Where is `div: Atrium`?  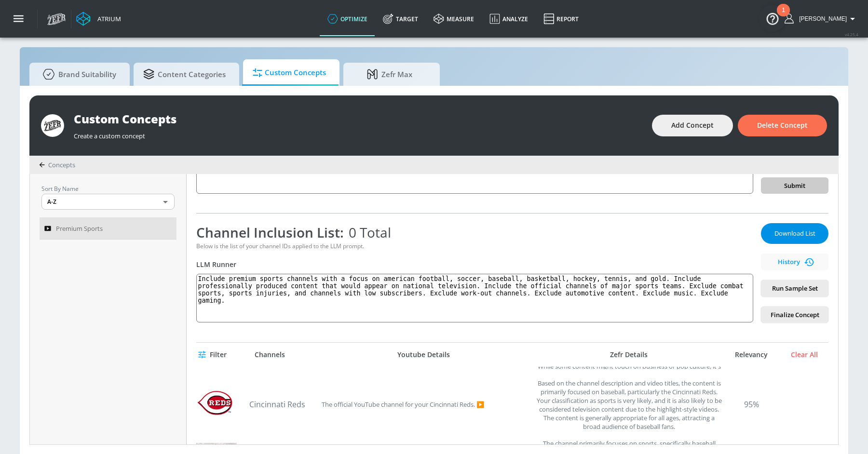 div: Atrium is located at coordinates (107, 19).